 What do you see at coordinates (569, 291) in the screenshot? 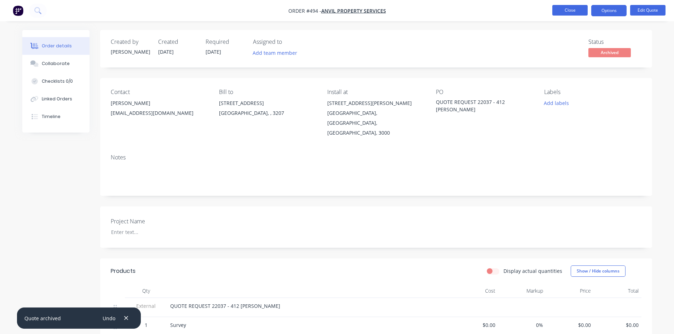
I see `div: Price` at bounding box center [569, 291].